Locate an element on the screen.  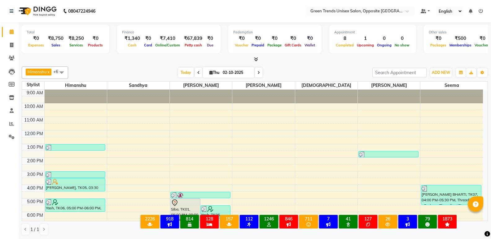
div: 1246 is located at coordinates (269, 219).